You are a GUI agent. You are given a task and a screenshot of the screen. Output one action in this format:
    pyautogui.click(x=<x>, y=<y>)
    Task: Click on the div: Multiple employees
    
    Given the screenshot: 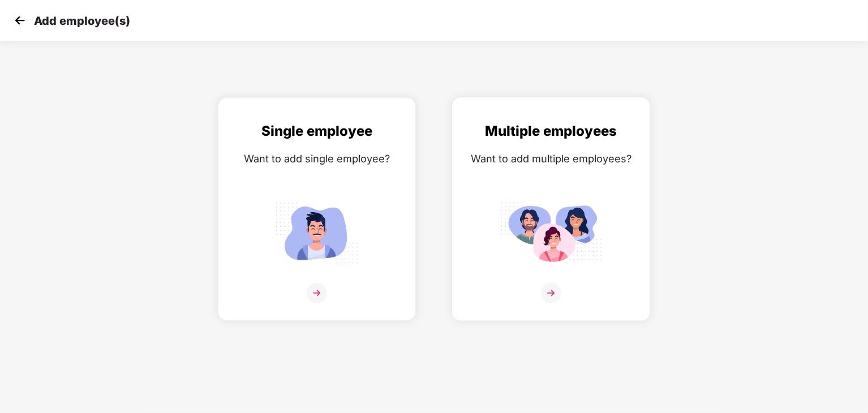 What is the action you would take?
    pyautogui.click(x=551, y=131)
    